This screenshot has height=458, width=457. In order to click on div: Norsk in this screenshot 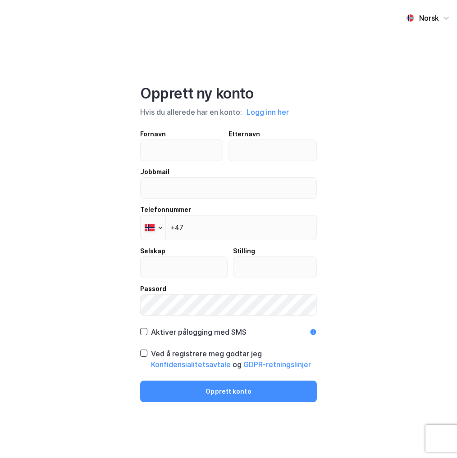, I will do `click(429, 18)`.